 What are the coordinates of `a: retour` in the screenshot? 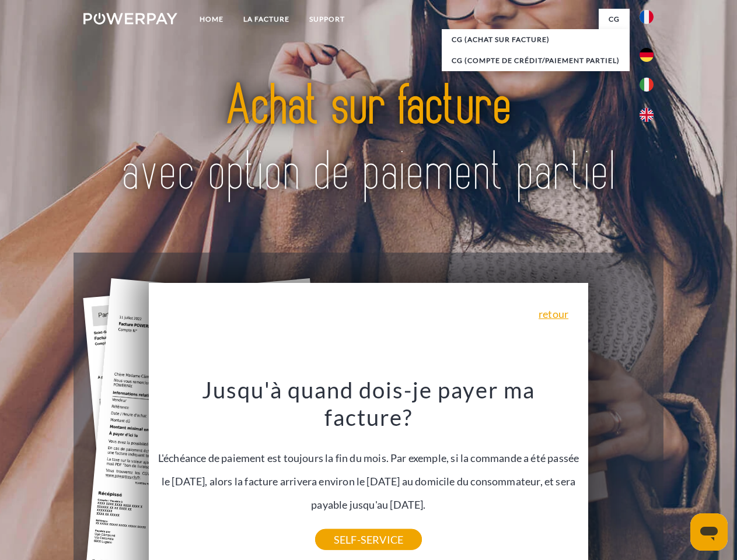 It's located at (553, 314).